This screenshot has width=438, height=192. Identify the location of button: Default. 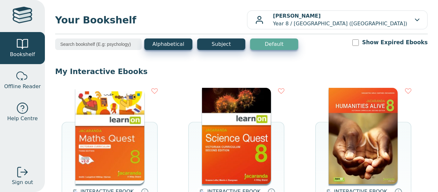
(274, 44).